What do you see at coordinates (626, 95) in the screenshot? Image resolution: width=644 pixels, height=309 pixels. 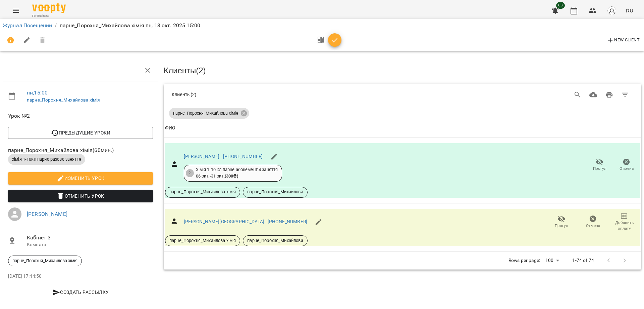 I see `button: Фильтр` at bounding box center [626, 95].